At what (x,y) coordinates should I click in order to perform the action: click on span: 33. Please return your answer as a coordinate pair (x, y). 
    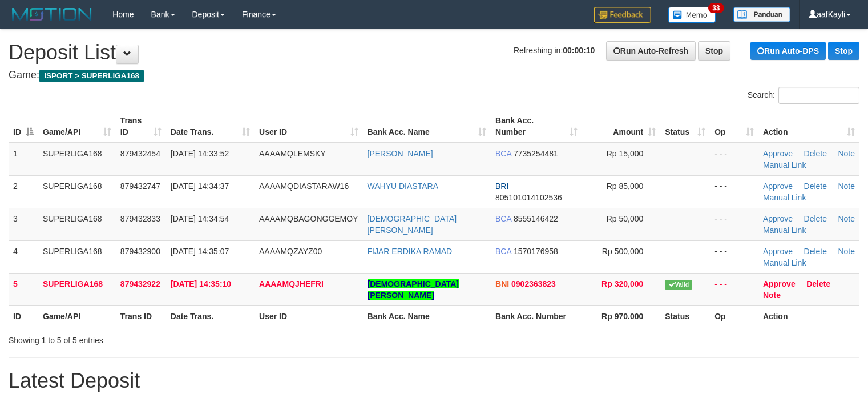
    Looking at the image, I should click on (716, 8).